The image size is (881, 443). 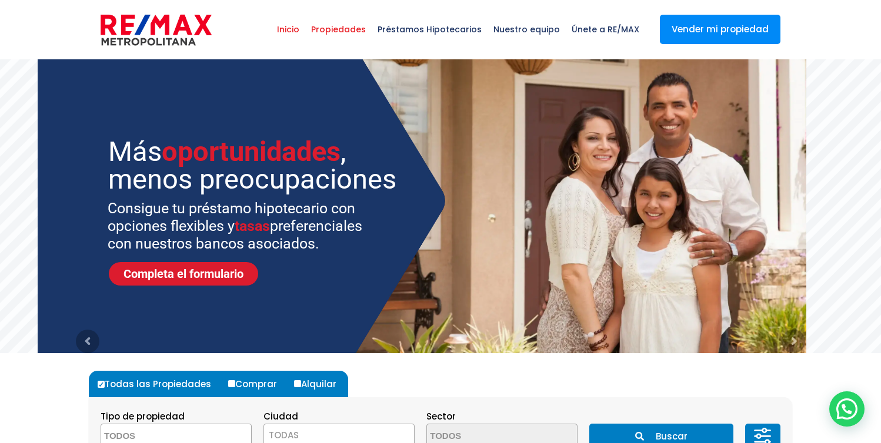 What do you see at coordinates (156, 30) in the screenshot?
I see `img: remax-metropolitana-logo` at bounding box center [156, 30].